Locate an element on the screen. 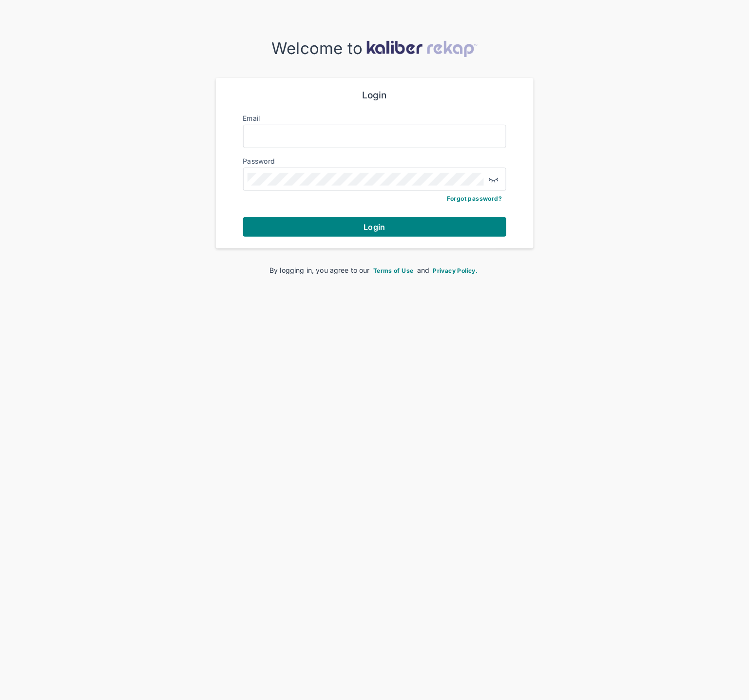  a: Forgot password? is located at coordinates (474, 198).